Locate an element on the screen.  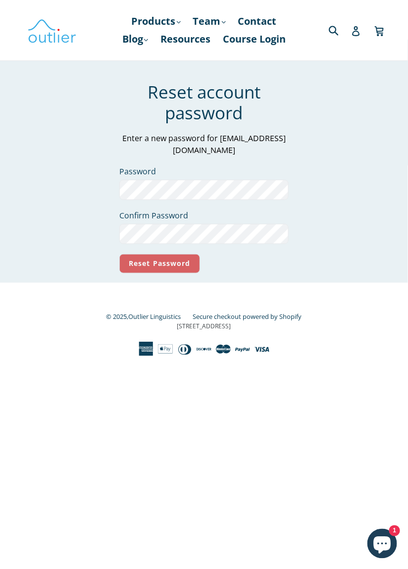
a: Products is located at coordinates (156, 21).